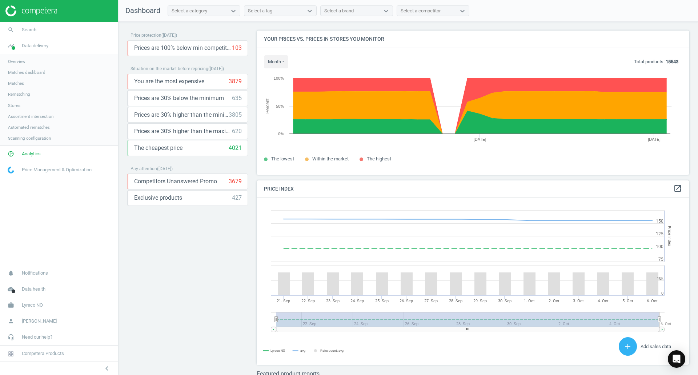  I want to click on button: chevron_left, so click(107, 368).